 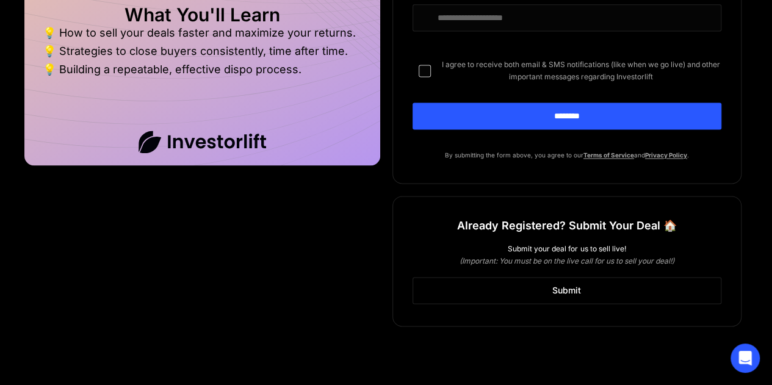 What do you see at coordinates (567, 291) in the screenshot?
I see `a: Submit` at bounding box center [567, 291].